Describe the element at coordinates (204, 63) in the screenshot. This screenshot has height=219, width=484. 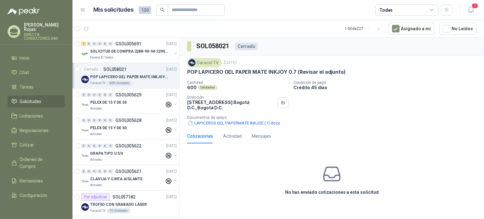
I see `div: Caracol TV` at that location.